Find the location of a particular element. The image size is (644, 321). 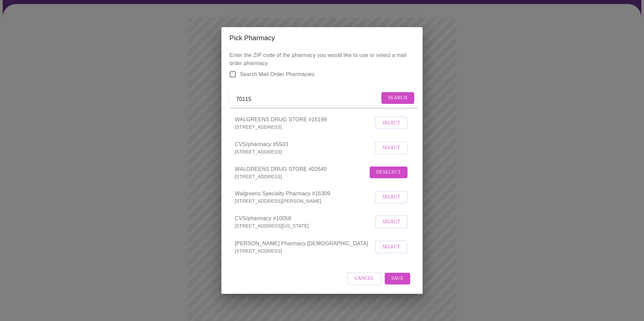

span: WALGREENS DRUG STORE #15199 is located at coordinates (303, 120).